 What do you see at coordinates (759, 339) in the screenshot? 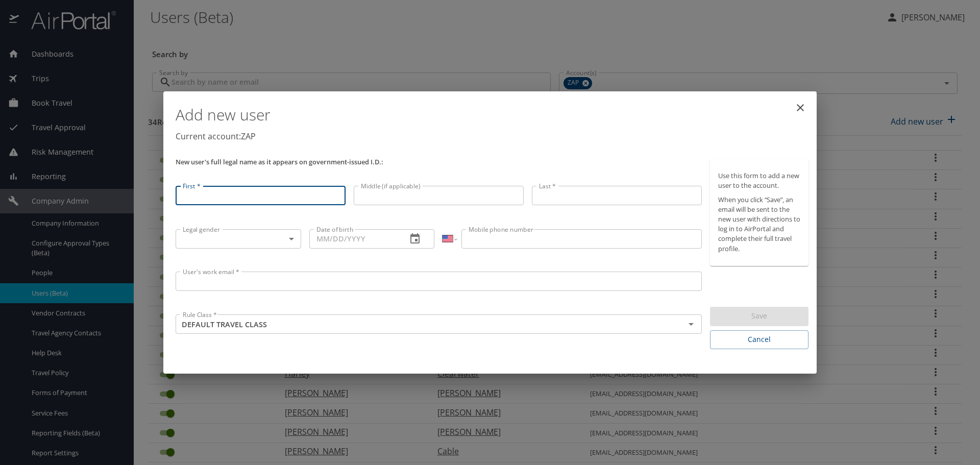
I see `button: Cancel` at bounding box center [759, 339].